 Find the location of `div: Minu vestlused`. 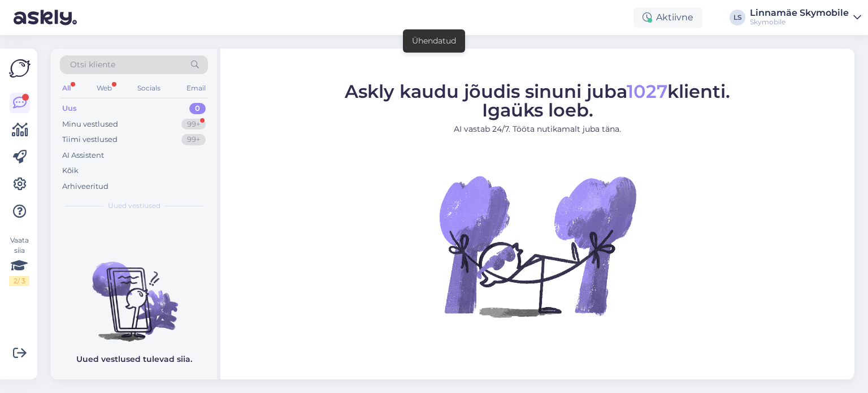

div: Minu vestlused is located at coordinates (89, 124).